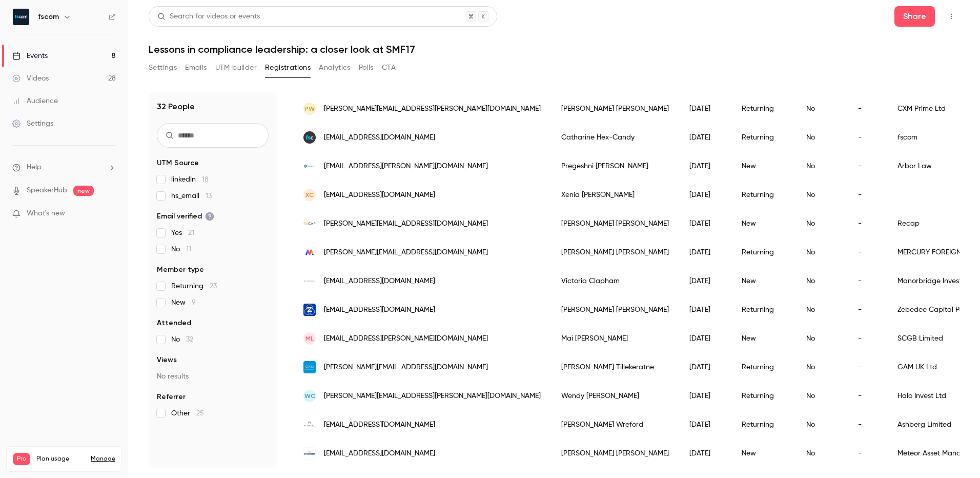 The image size is (980, 478). What do you see at coordinates (166, 360) in the screenshot?
I see `span: Views` at bounding box center [166, 360].